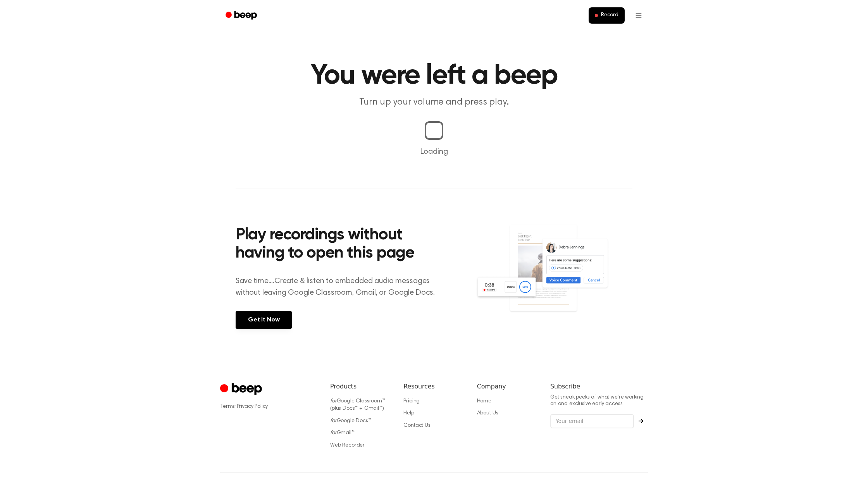  I want to click on h6: Resources, so click(433, 387).